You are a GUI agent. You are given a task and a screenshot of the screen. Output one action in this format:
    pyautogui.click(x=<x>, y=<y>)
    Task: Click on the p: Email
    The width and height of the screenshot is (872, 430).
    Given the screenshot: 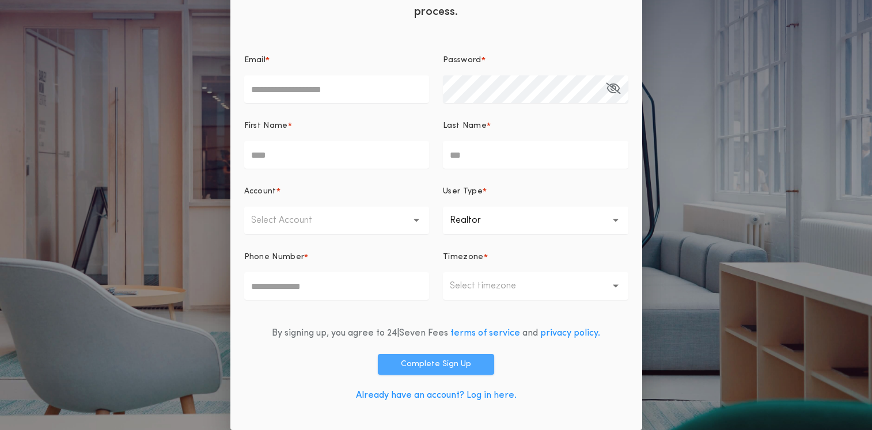 What is the action you would take?
    pyautogui.click(x=255, y=61)
    